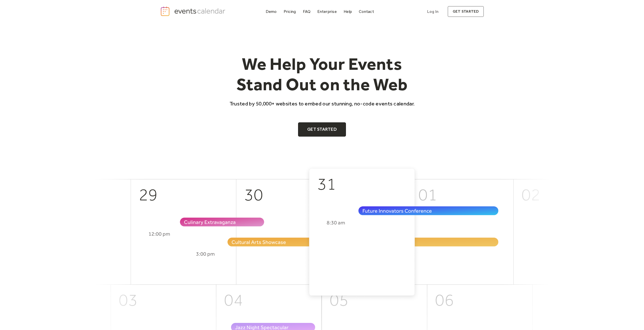 Image resolution: width=644 pixels, height=330 pixels. I want to click on a: Pricing, so click(290, 11).